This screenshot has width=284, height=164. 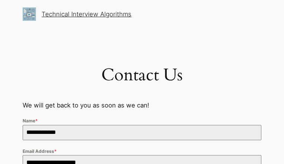 What do you see at coordinates (142, 121) in the screenshot?
I see `label: Name` at bounding box center [142, 121].